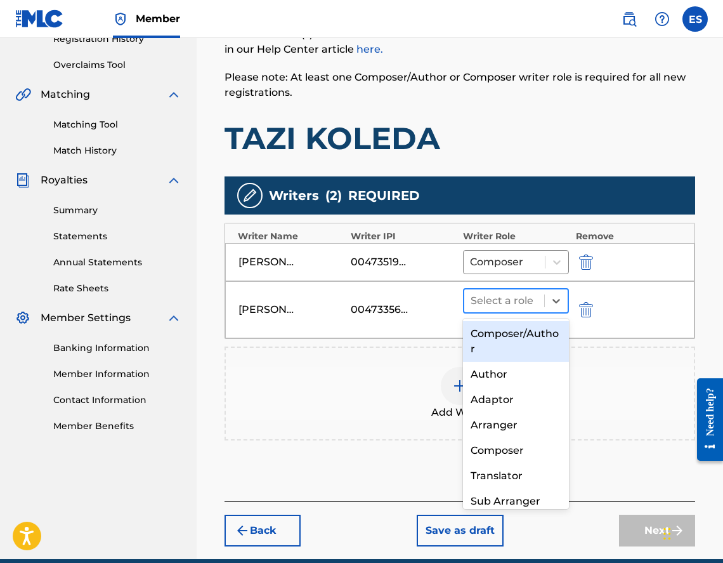 Image resolution: width=723 pixels, height=563 pixels. What do you see at coordinates (117, 374) in the screenshot?
I see `a: Member Information` at bounding box center [117, 374].